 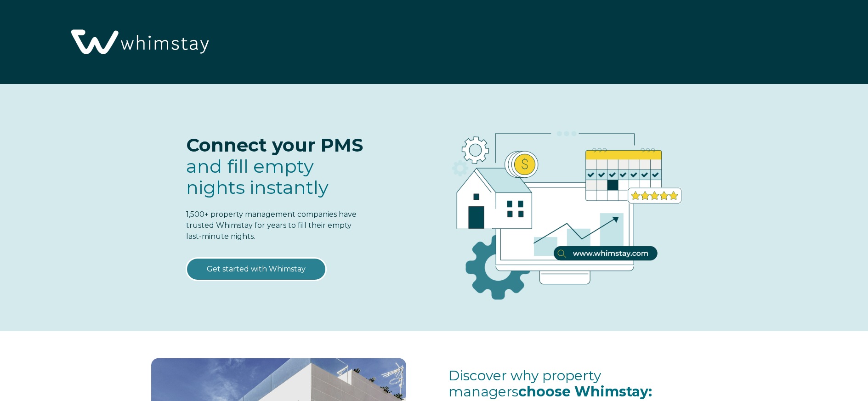 What do you see at coordinates (585, 392) in the screenshot?
I see `span: choose Whimstay:` at bounding box center [585, 392].